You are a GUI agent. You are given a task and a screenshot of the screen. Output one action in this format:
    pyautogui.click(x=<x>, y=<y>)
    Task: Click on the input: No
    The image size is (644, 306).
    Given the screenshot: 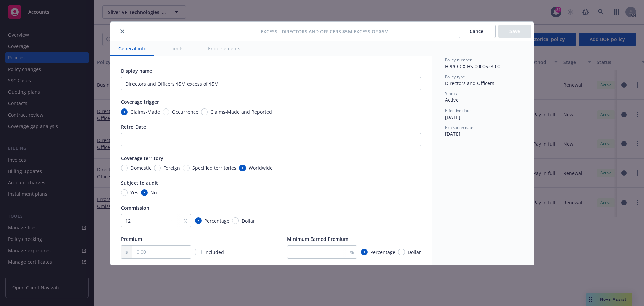 What is the action you would take?
    pyautogui.click(x=144, y=193)
    